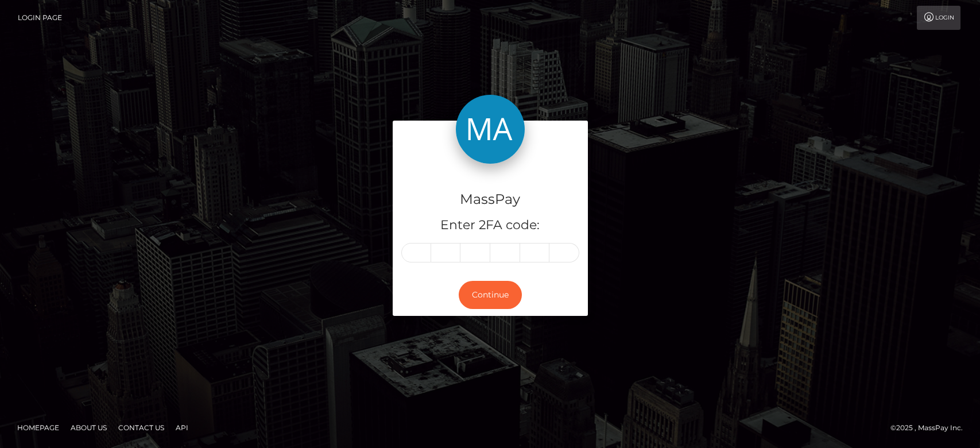 This screenshot has width=980, height=448. I want to click on h5: Enter 2FA code:, so click(490, 225).